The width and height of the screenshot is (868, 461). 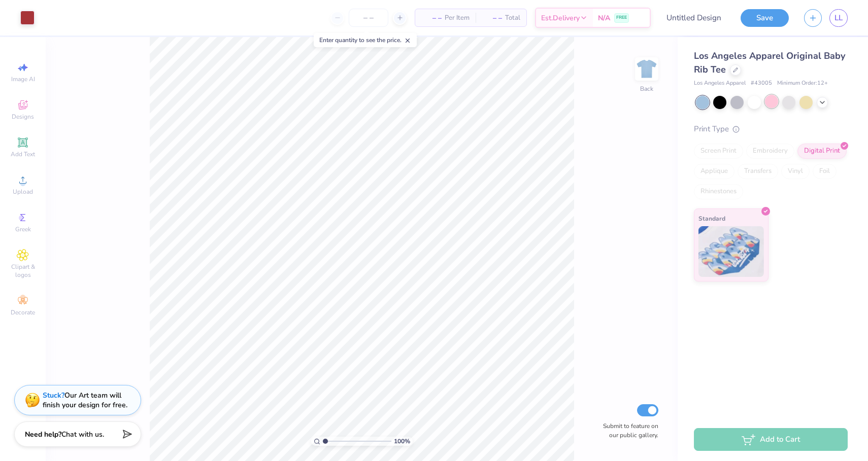 I want to click on span: Minimum Order: 12 +, so click(x=803, y=83).